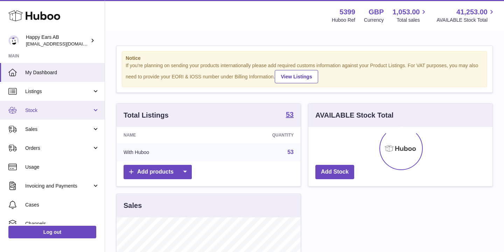 The height and width of the screenshot is (252, 504). What do you see at coordinates (412, 20) in the screenshot?
I see `span: Total sales` at bounding box center [412, 20].